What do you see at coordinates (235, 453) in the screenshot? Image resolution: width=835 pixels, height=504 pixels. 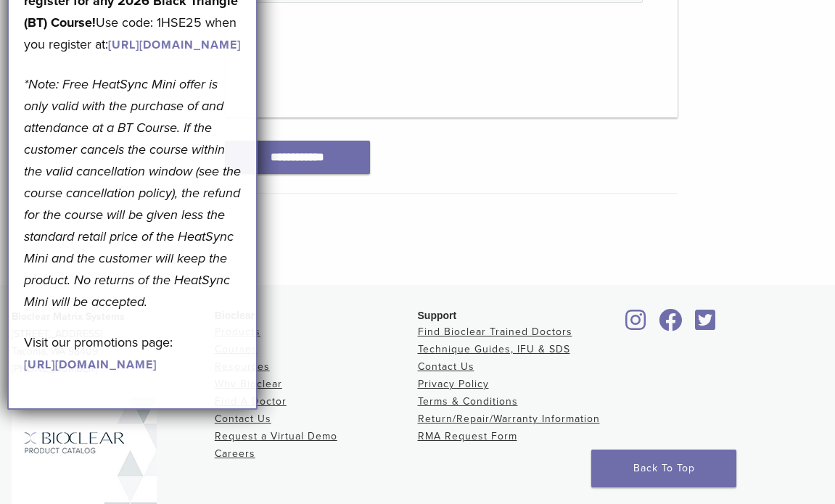 I see `a: Careers` at bounding box center [235, 453].